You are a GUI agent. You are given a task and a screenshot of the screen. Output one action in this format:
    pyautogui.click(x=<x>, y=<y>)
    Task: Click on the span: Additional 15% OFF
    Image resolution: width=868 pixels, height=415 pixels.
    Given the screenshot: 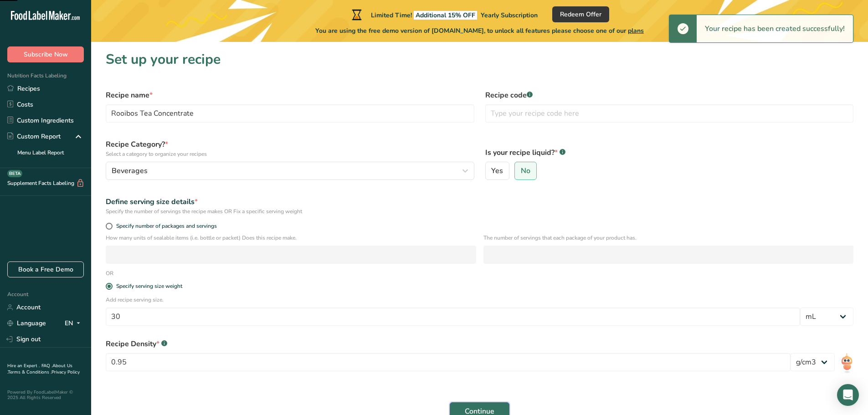 What is the action you would take?
    pyautogui.click(x=445, y=15)
    